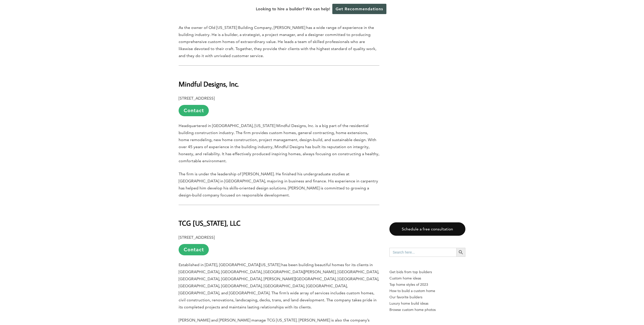  Describe the element at coordinates (428, 291) in the screenshot. I see `a: How to build a custom home` at that location.